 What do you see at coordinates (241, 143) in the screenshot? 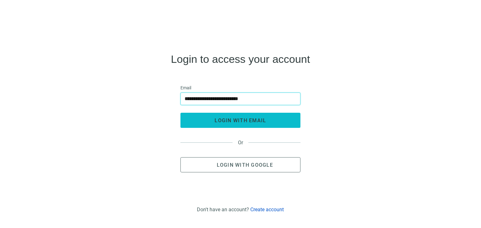
I see `span: Or` at bounding box center [241, 143].